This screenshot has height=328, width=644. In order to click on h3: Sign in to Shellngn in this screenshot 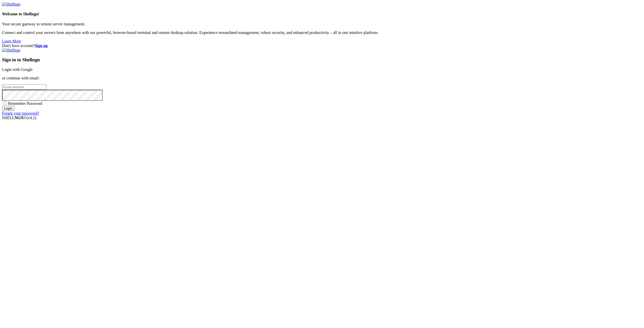, I will do `click(322, 60)`.